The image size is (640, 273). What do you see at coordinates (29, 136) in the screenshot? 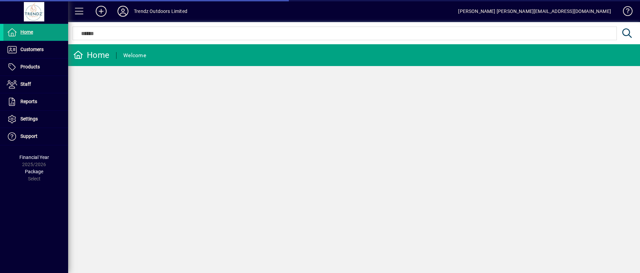
I see `span: Support` at bounding box center [29, 136].